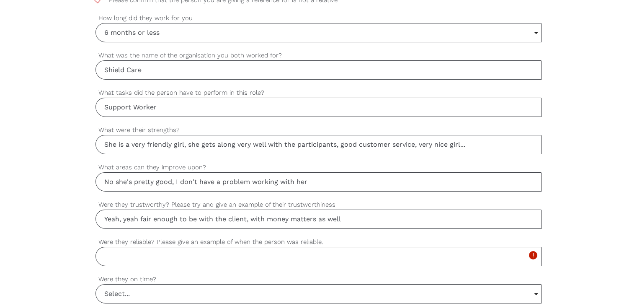 The width and height of the screenshot is (637, 306). I want to click on i: error, so click(533, 255).